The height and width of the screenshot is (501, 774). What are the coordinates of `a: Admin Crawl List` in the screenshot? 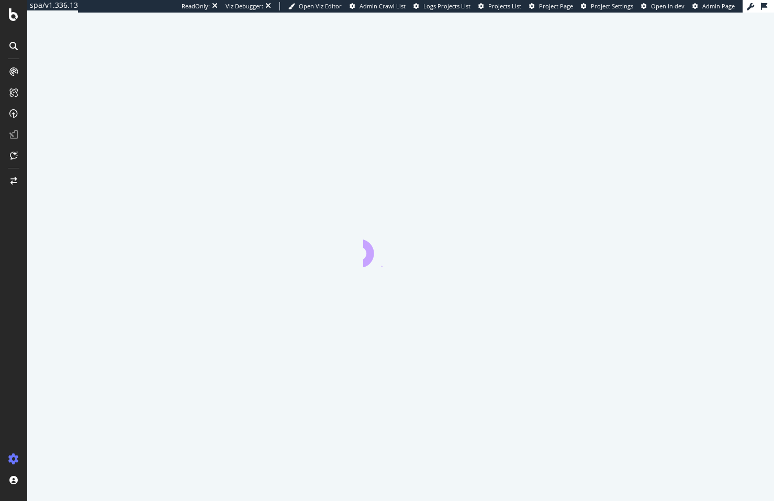 It's located at (377, 6).